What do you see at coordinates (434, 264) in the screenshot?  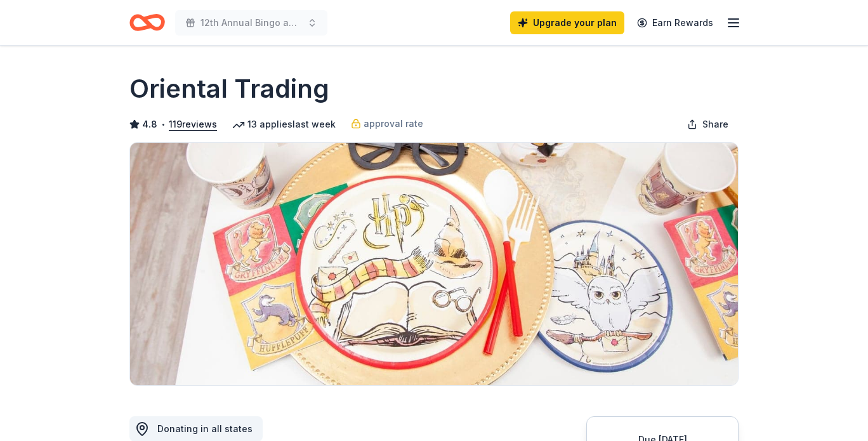 I see `img: Image for Oriental Trading` at bounding box center [434, 264].